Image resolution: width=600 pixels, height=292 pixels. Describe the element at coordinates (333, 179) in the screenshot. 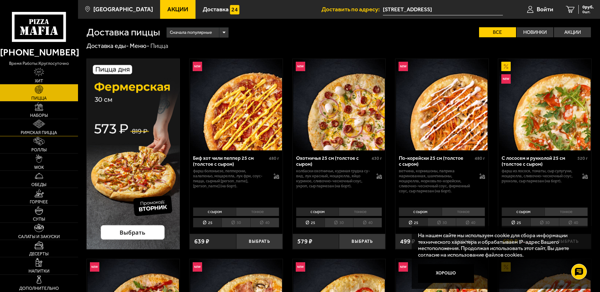

I see `p: колбаски охотничьи, куриная грудка су-вид, лук красный, моцарелла, яйцо куриное, сливочно-чесночн...` at that location.